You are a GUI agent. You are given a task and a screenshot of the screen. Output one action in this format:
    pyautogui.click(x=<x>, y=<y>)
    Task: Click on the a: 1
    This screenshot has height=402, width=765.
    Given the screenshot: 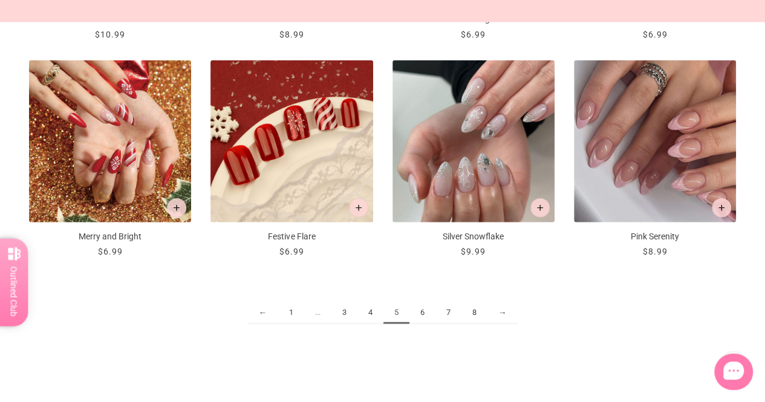 What is the action you would take?
    pyautogui.click(x=291, y=313)
    